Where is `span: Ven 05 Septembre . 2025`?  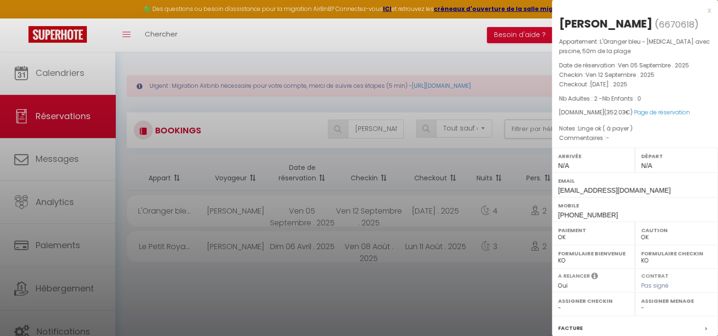 span: Ven 05 Septembre . 2025 is located at coordinates (653, 65).